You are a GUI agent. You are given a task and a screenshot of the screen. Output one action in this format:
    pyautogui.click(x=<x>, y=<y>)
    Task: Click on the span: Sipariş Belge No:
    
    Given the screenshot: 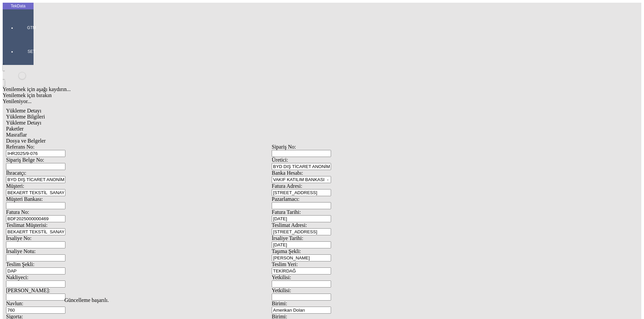 What is the action you would take?
    pyautogui.click(x=25, y=160)
    